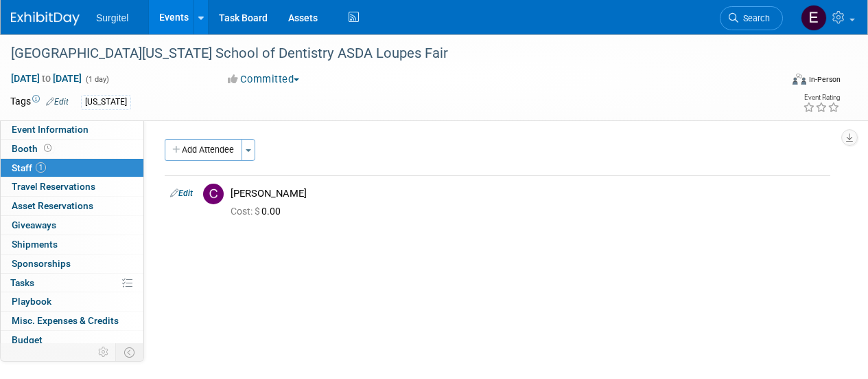 The image size is (868, 379). I want to click on span: Shipments, so click(34, 244).